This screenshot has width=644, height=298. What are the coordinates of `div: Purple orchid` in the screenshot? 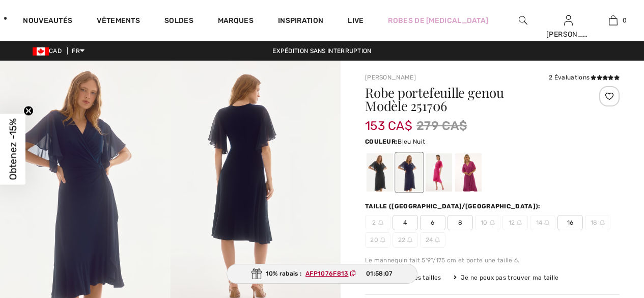 It's located at (468, 172).